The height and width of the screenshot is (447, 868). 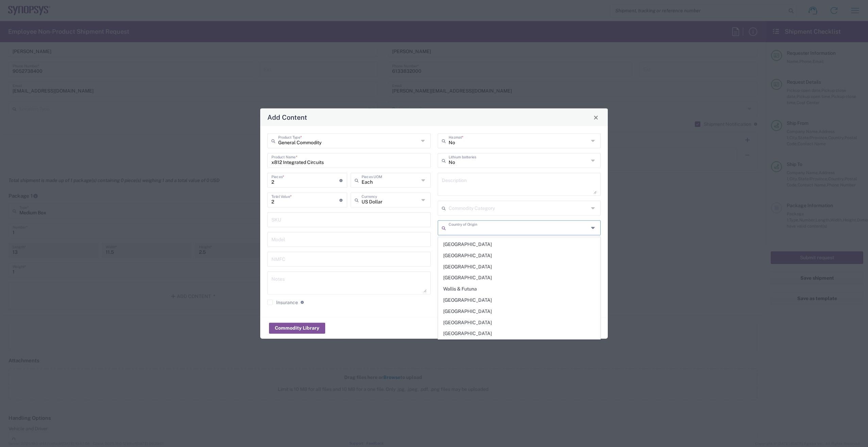 I want to click on label: Insurance, so click(x=283, y=302).